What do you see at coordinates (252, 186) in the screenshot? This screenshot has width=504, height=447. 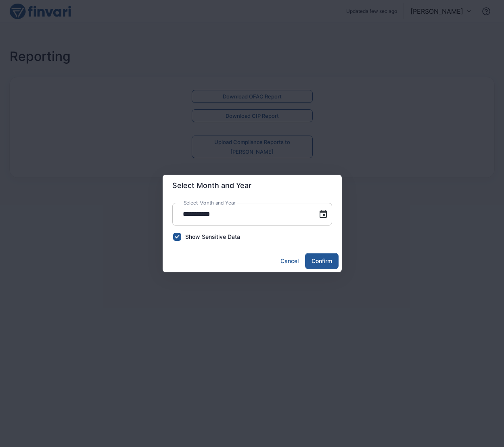 I see `h2: Select Month and Year` at bounding box center [252, 186].